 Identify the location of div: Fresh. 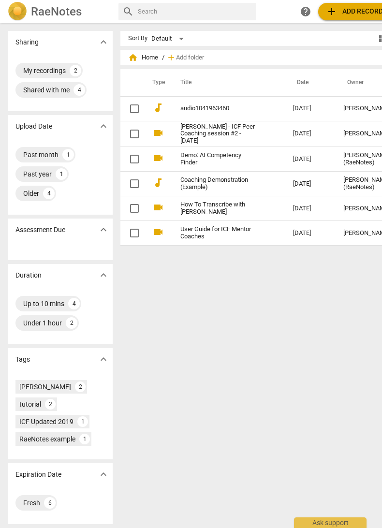
(31, 503).